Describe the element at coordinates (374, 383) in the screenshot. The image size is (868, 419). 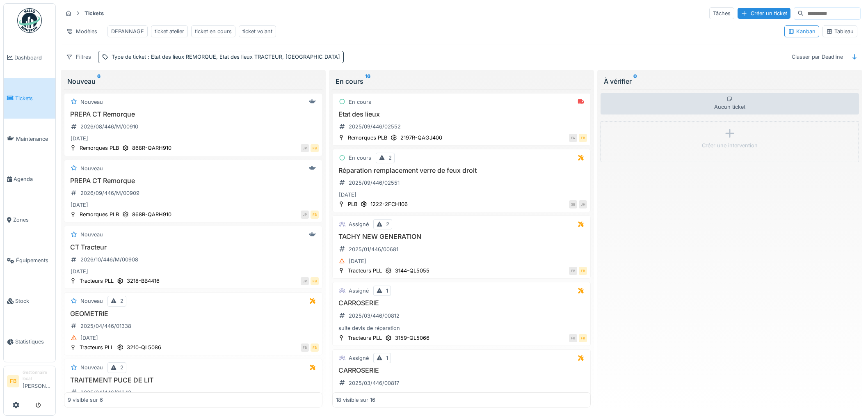
I see `div: 2025/03/446/00817` at that location.